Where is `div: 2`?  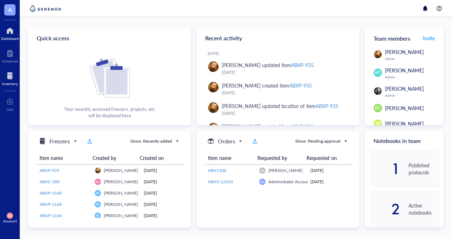
div: 2 is located at coordinates (384, 209).